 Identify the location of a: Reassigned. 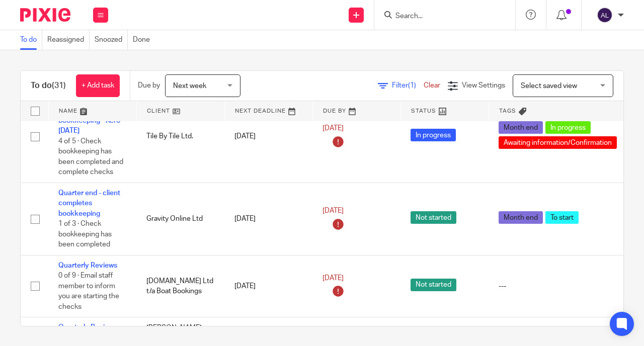
(69, 40).